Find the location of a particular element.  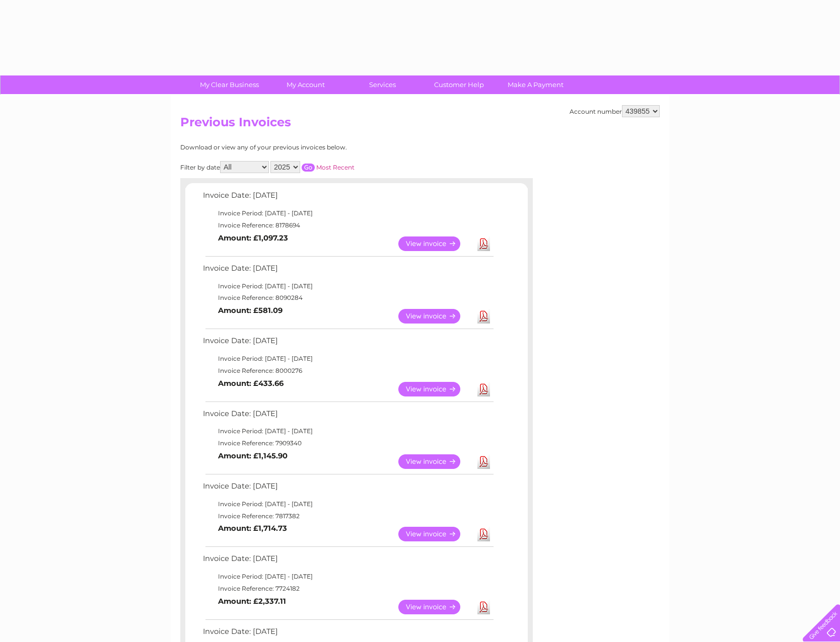

a: Make A Payment is located at coordinates (535, 85).